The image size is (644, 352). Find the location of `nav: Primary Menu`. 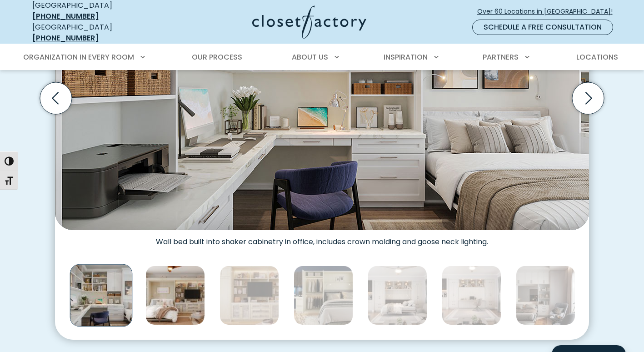

nav: Primary Menu is located at coordinates (322, 57).